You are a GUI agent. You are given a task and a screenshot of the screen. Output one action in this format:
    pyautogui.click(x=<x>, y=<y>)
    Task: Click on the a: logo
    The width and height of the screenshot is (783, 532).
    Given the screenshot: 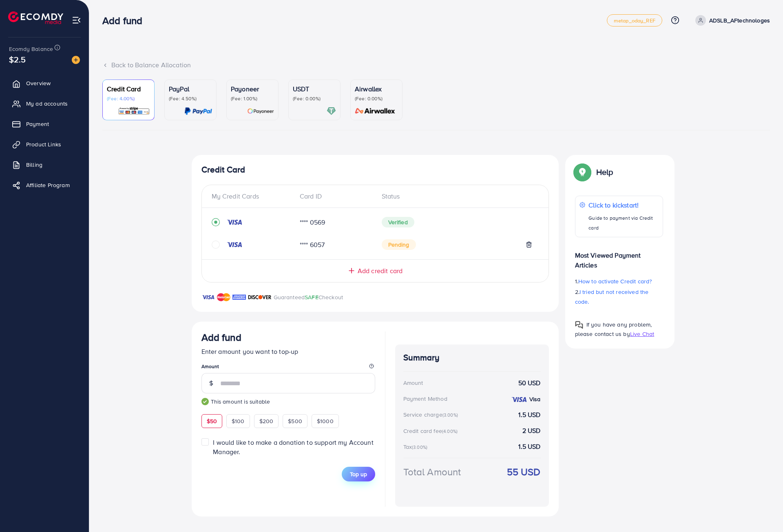 What is the action you would take?
    pyautogui.click(x=36, y=17)
    